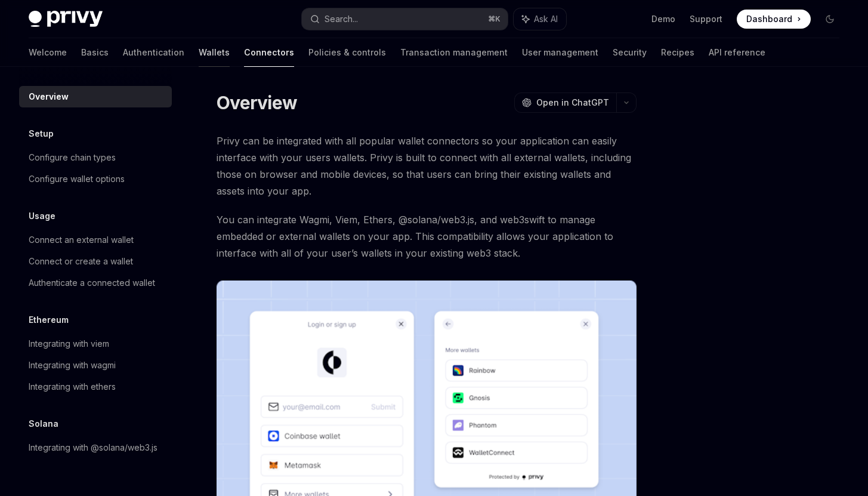  Describe the element at coordinates (663, 19) in the screenshot. I see `a: Demo` at that location.